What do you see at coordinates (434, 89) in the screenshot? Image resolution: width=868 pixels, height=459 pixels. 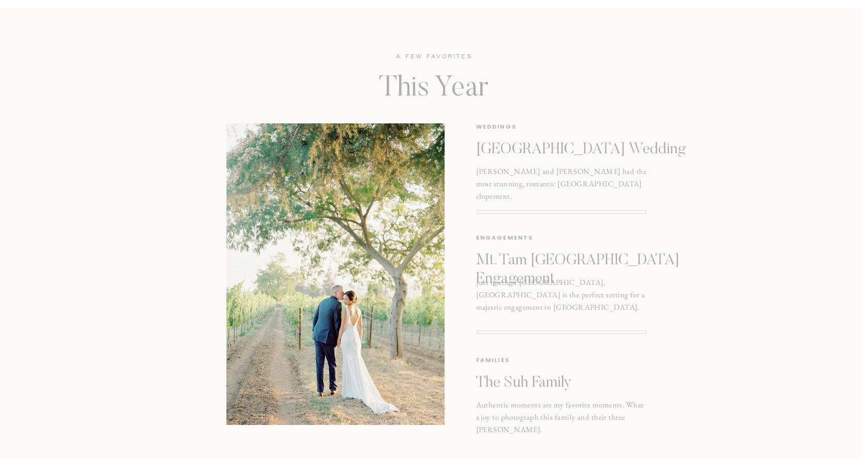 I see `p: This Year` at bounding box center [434, 89].